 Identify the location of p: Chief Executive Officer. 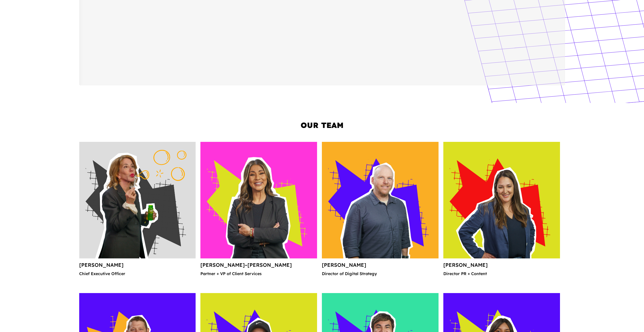
(137, 275).